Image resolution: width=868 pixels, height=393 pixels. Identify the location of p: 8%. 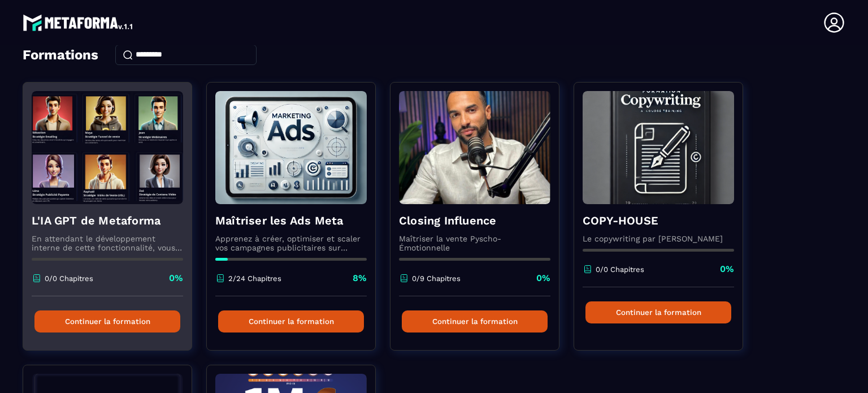
(359, 278).